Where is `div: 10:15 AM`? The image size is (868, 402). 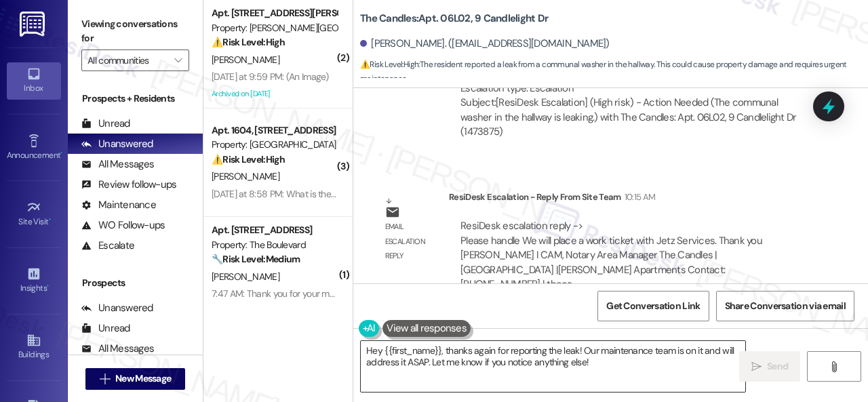 div: 10:15 AM is located at coordinates (638, 196).